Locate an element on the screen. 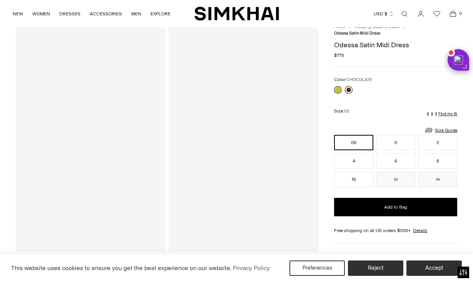 This screenshot has width=473, height=282. a: DRESSES is located at coordinates (70, 14).